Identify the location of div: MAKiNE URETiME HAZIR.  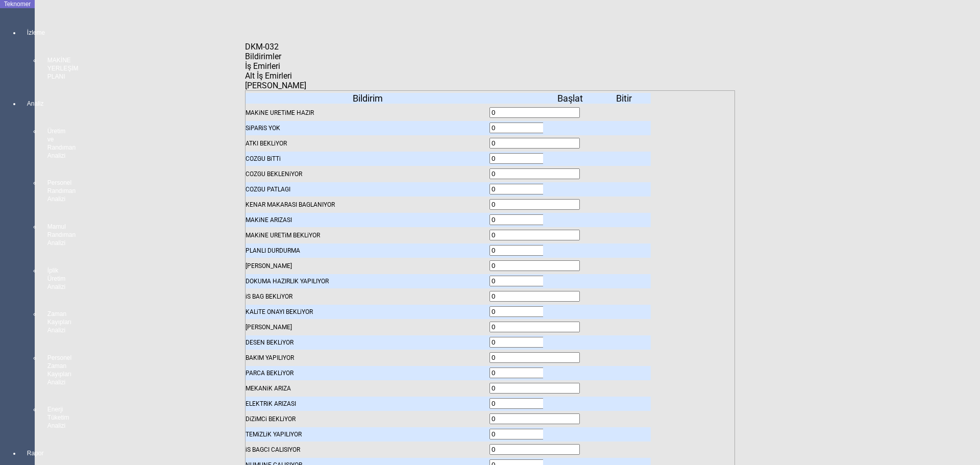
(367, 113).